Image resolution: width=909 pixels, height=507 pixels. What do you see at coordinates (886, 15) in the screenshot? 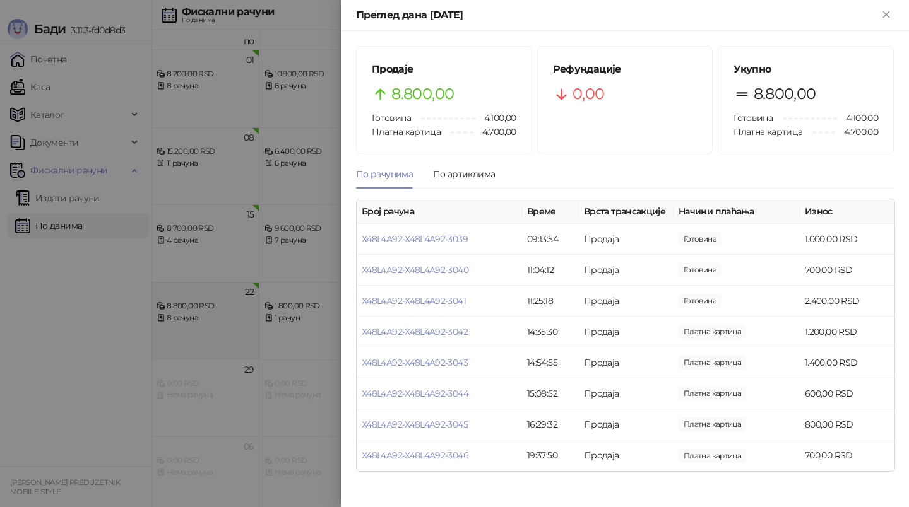
I see `button: Close` at bounding box center [886, 15].